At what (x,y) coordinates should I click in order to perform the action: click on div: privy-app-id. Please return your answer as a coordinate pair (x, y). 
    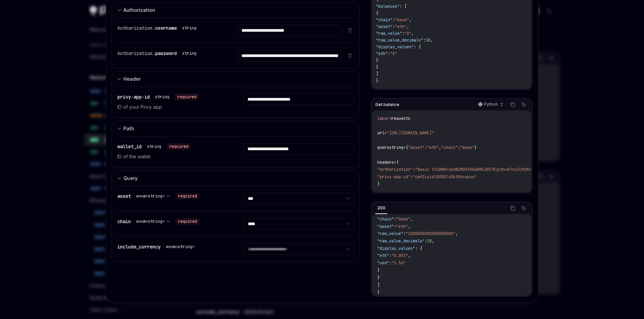
    Looking at the image, I should click on (159, 97).